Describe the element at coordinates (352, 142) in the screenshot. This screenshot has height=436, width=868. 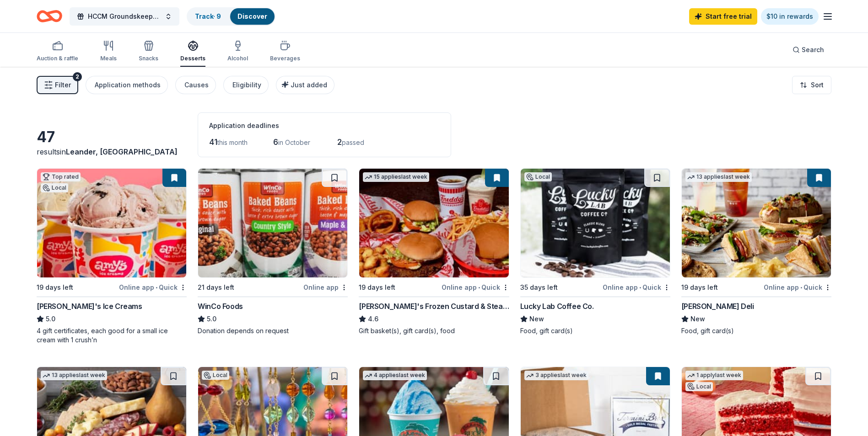
I see `span: passed` at that location.